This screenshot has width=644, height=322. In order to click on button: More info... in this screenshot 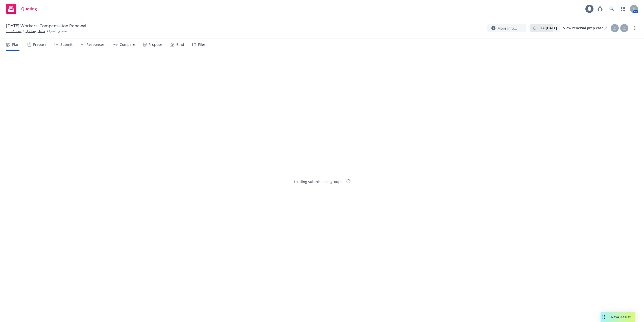, I will do `click(507, 28)`.